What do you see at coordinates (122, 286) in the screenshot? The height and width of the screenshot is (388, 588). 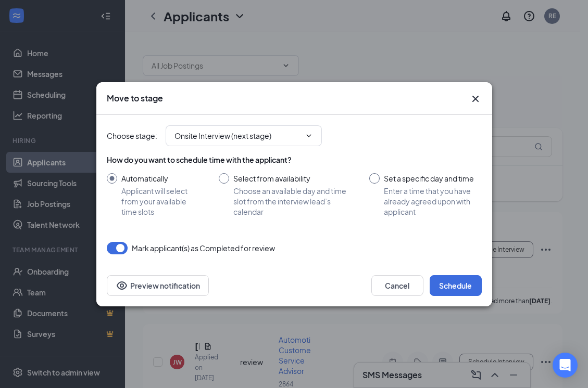 I see `svg: Eye` at bounding box center [122, 286].